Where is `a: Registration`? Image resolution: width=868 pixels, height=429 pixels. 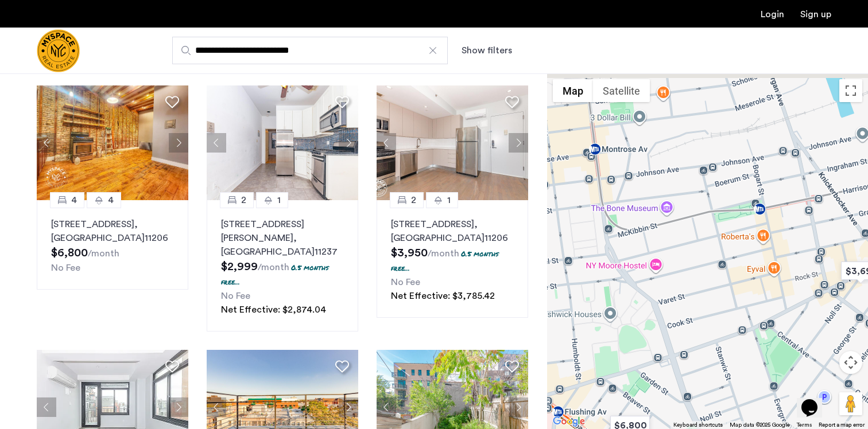
a: Registration is located at coordinates (815, 14).